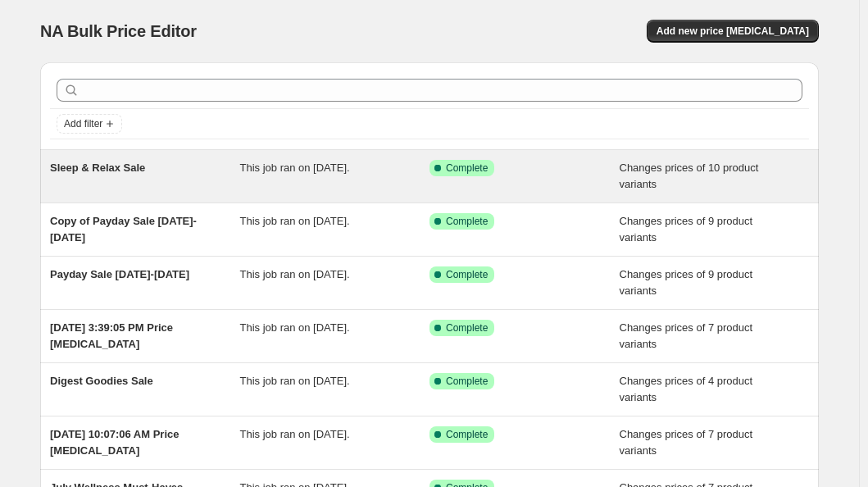 Image resolution: width=868 pixels, height=487 pixels. What do you see at coordinates (686, 388) in the screenshot?
I see `span: Changes prices of 4 product variants` at bounding box center [686, 388].